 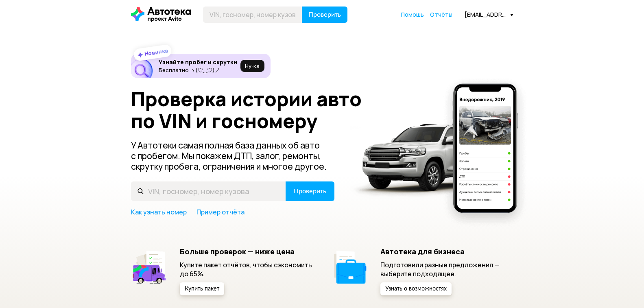 What do you see at coordinates (416, 289) in the screenshot?
I see `button: Узнать о возможностях` at bounding box center [416, 289].